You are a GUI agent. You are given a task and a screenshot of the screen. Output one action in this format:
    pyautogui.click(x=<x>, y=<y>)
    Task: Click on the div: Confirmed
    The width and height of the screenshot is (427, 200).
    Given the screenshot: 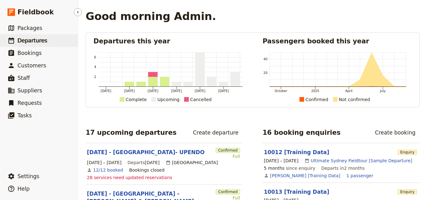 What is the action you would take?
    pyautogui.click(x=317, y=100)
    